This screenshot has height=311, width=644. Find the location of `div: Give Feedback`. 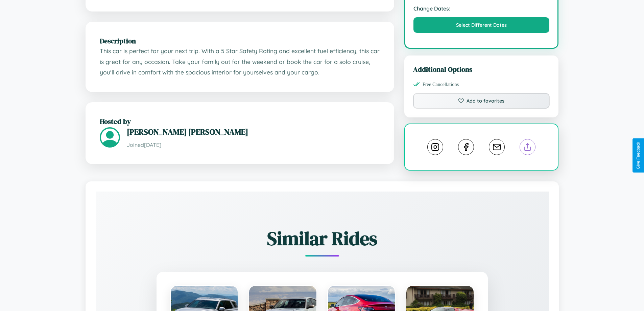

div: Give Feedback is located at coordinates (639, 155).